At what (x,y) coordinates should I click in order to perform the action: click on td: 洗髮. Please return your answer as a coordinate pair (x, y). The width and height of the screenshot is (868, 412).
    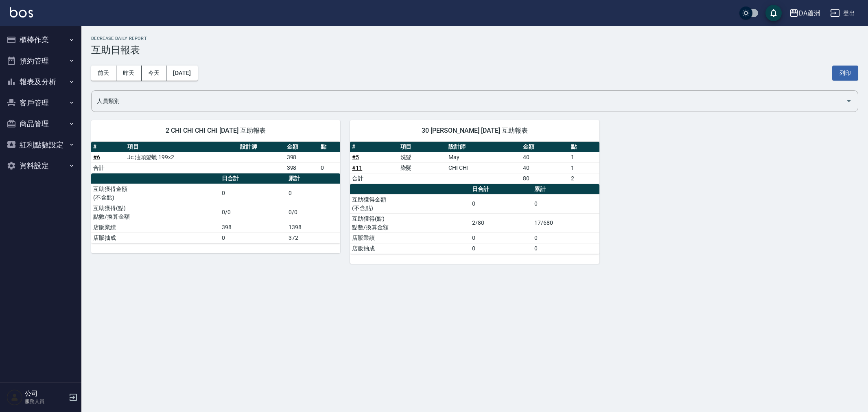
    Looking at the image, I should click on (423, 157).